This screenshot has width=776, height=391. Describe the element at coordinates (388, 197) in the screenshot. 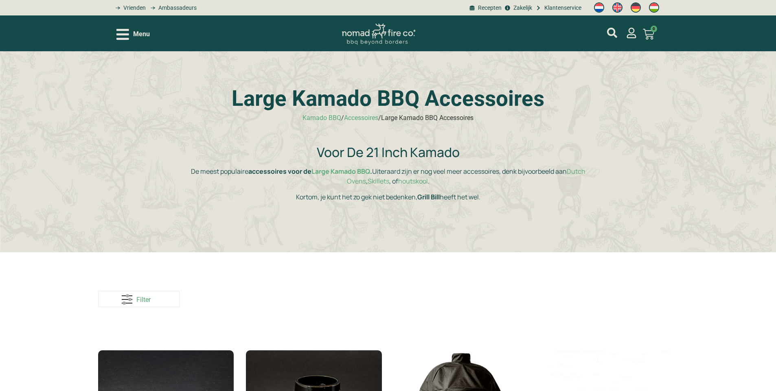

I see `p: Kortom, je kunt het zo gek niet bedenken, heeft het wel.` at that location.